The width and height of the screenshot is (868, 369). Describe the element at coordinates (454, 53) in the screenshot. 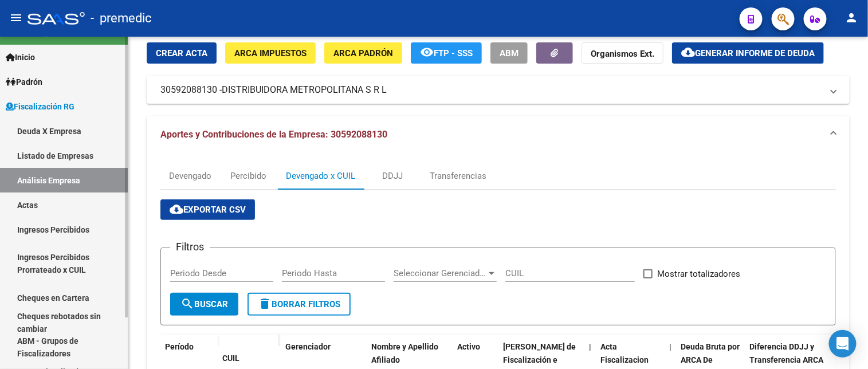

I see `span: FTP - SSS` at that location.